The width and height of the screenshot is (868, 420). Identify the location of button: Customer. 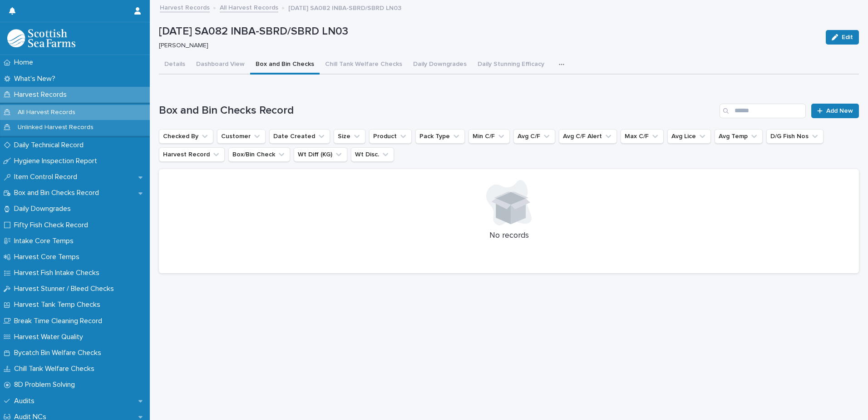
(241, 136).